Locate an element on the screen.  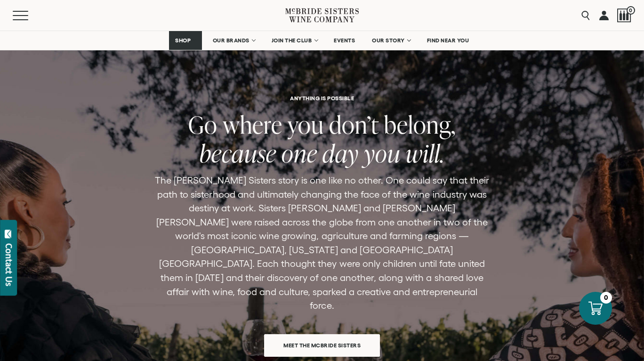
a: SHOP is located at coordinates (186, 41).